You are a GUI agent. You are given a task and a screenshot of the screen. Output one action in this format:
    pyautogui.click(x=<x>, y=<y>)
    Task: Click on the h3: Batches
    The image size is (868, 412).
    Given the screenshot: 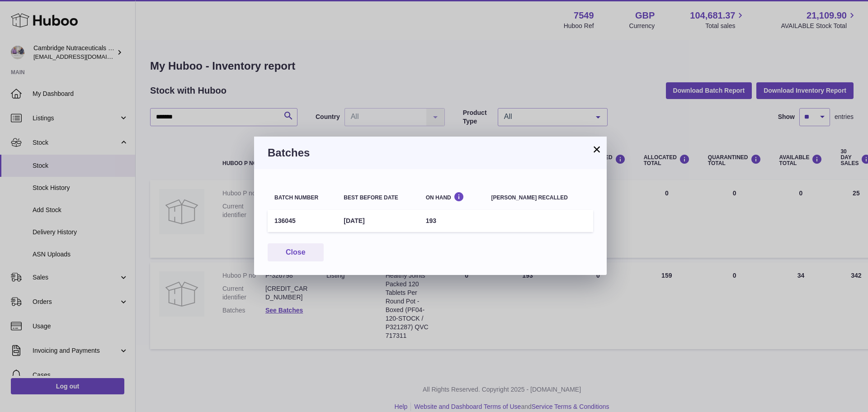 What is the action you would take?
    pyautogui.click(x=430, y=153)
    